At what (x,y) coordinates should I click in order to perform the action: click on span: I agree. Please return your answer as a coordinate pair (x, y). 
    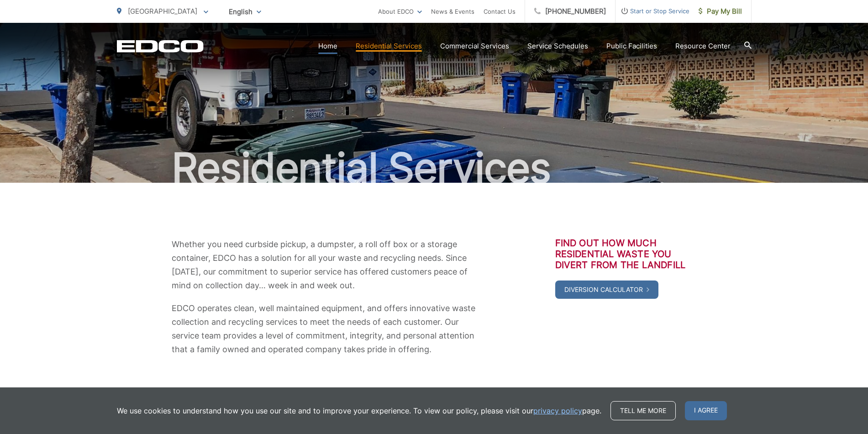
    Looking at the image, I should click on (706, 410).